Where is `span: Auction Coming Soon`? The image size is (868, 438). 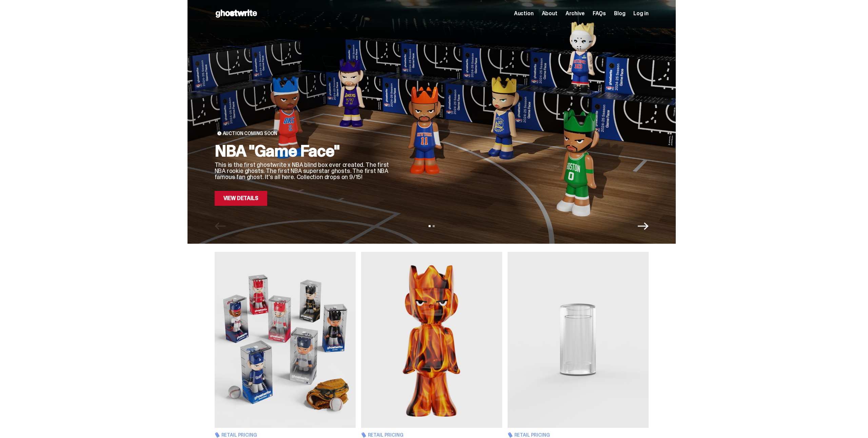 span: Auction Coming Soon is located at coordinates (250, 133).